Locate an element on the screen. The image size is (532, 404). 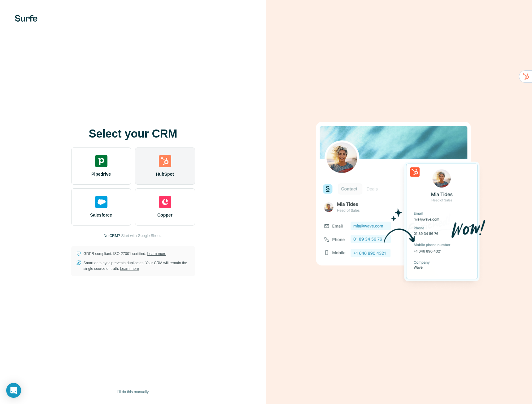
img: pipedrive's logo is located at coordinates (101, 161).